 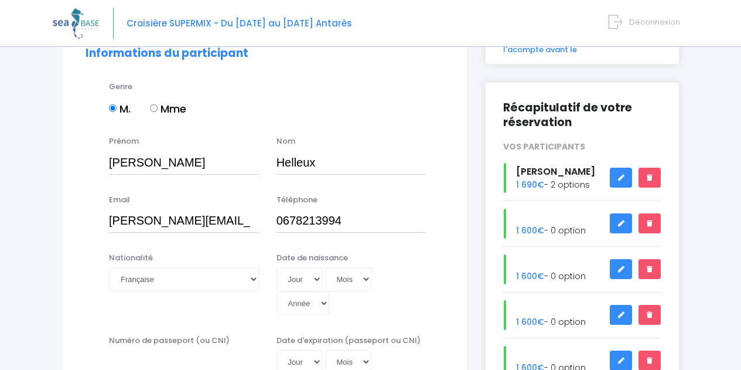 What do you see at coordinates (297, 200) in the screenshot?
I see `label: Téléphone` at bounding box center [297, 200].